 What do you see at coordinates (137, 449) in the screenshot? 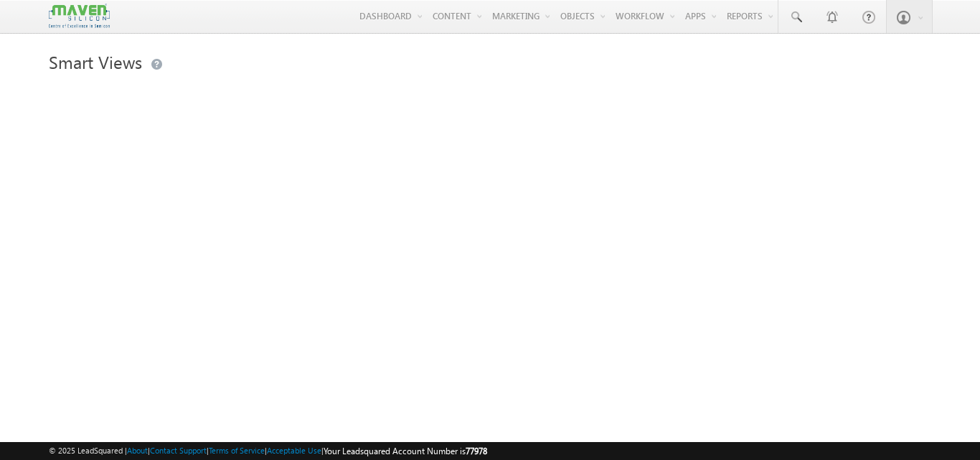
I see `a: About` at bounding box center [137, 449].